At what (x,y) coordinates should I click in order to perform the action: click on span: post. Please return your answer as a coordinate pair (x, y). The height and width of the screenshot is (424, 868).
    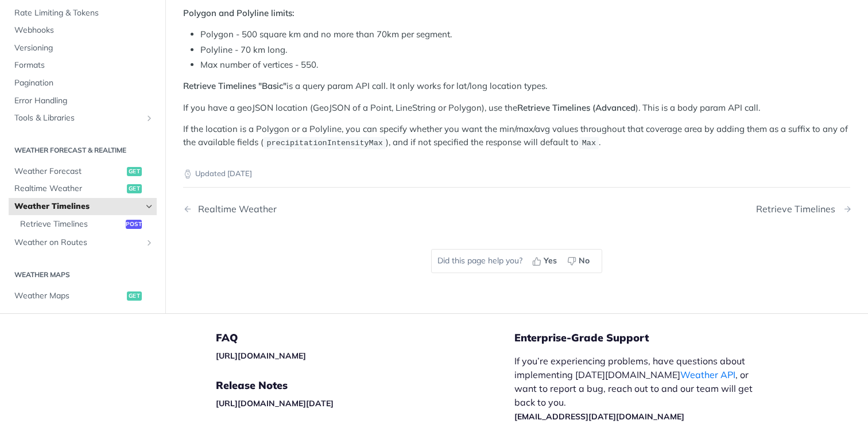
    Looking at the image, I should click on (133, 224).